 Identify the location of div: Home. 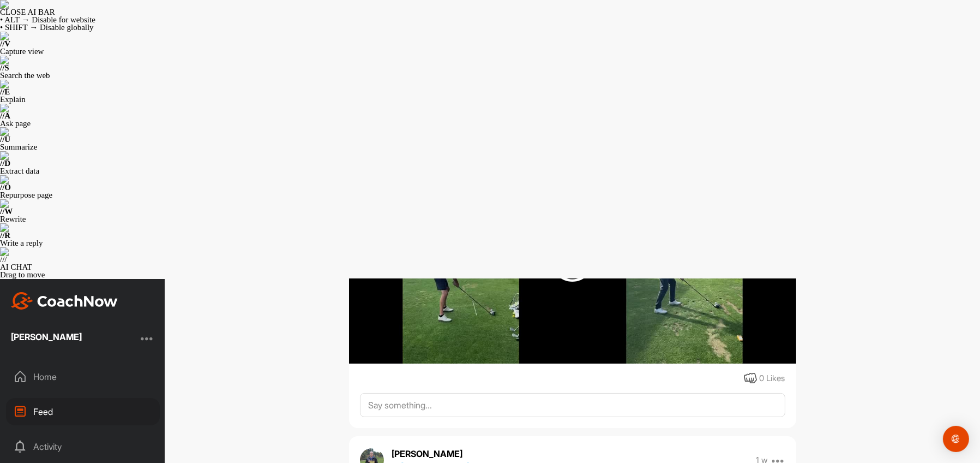
(83, 377).